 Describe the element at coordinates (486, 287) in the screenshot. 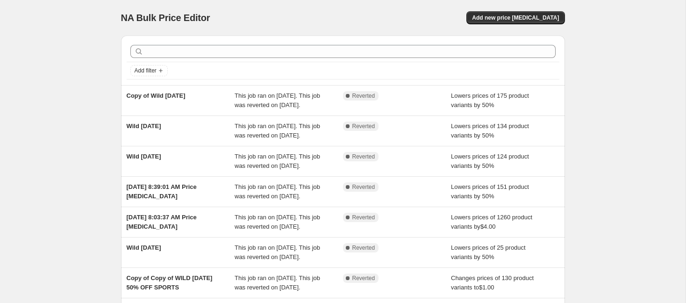

I see `span: $1.00` at that location.